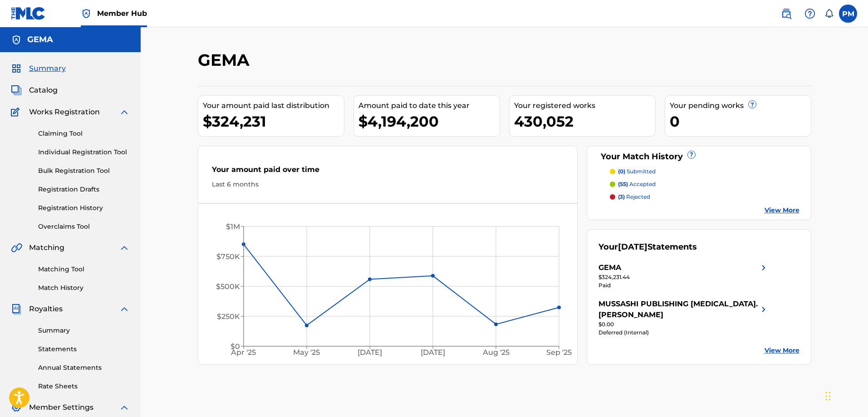  I want to click on img: Top Rightsholder, so click(86, 13).